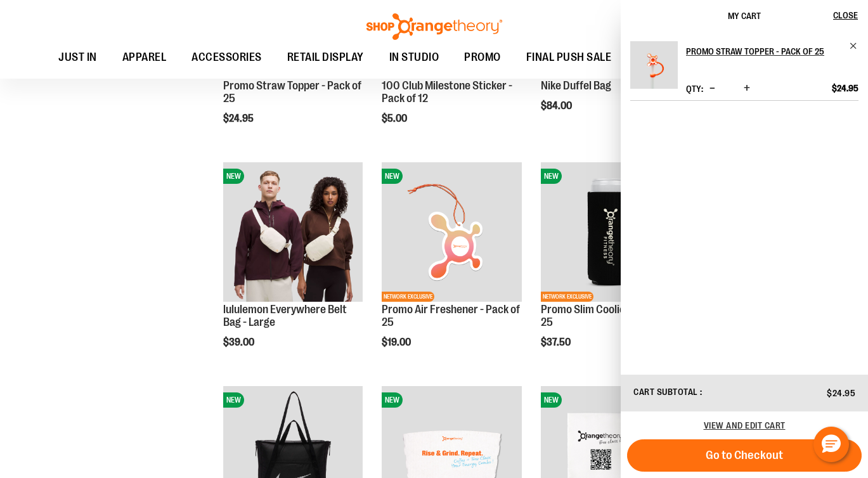 The width and height of the screenshot is (868, 478). Describe the element at coordinates (556, 342) in the screenshot. I see `span: $37.50` at that location.